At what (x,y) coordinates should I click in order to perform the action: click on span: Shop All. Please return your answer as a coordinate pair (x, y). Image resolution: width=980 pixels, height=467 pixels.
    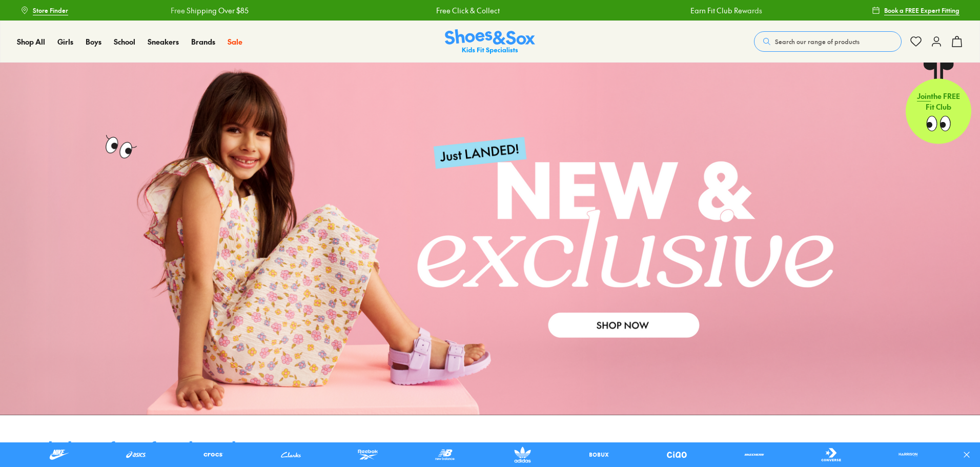
    Looking at the image, I should click on (31, 42).